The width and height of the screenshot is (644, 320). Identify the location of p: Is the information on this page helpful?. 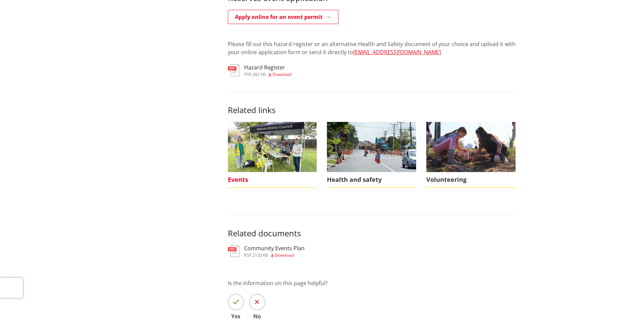
(372, 283).